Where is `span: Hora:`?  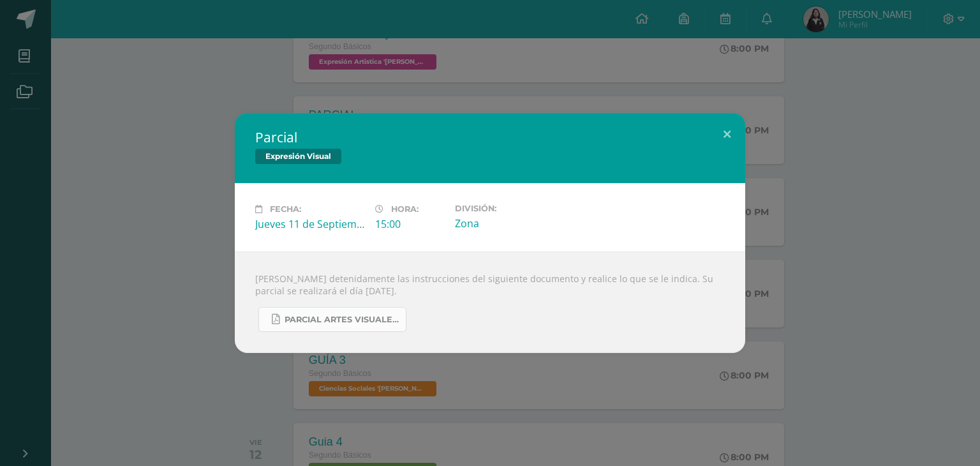
span: Hora: is located at coordinates (404, 209).